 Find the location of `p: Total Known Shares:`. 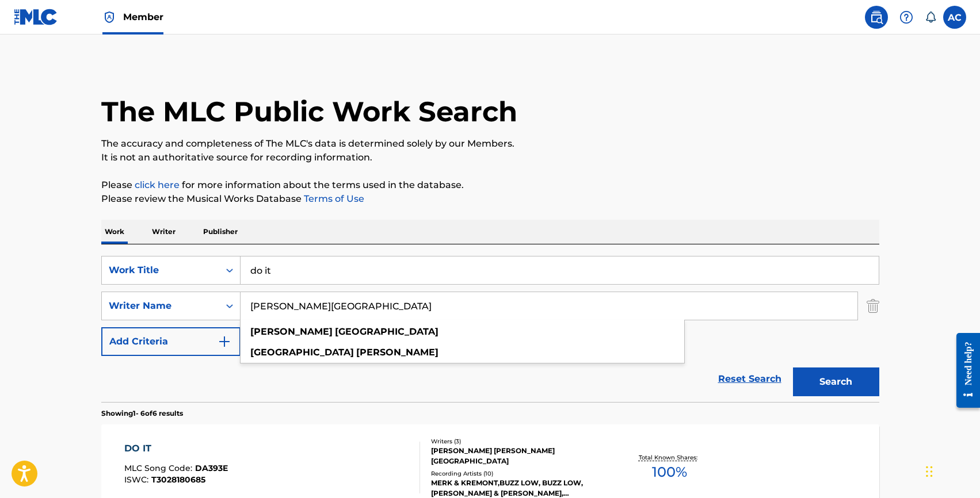

p: Total Known Shares: is located at coordinates (669, 457).